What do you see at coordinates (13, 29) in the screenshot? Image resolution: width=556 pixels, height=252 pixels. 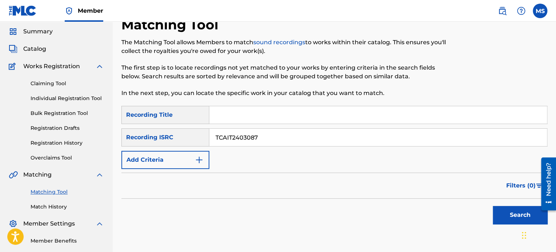 I see `div: Open Resource Center` at bounding box center [13, 29].